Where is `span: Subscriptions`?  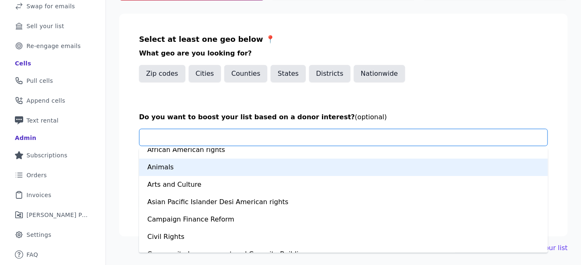 span: Subscriptions is located at coordinates (47, 155).